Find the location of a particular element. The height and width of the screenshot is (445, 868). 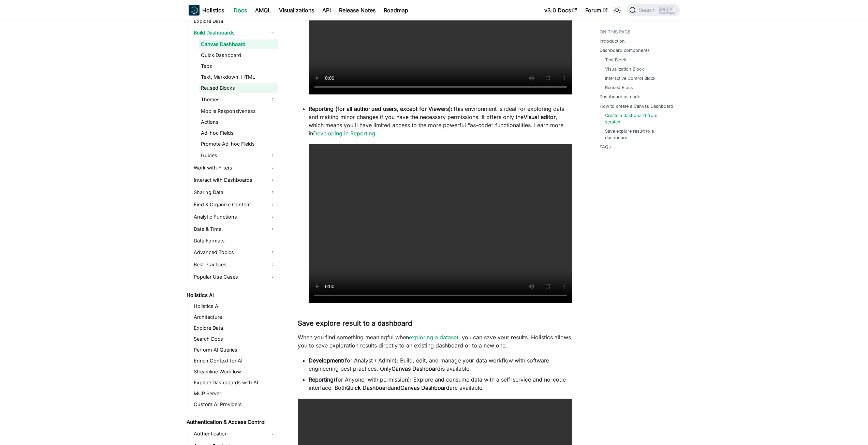

a: Architecture is located at coordinates (235, 317).